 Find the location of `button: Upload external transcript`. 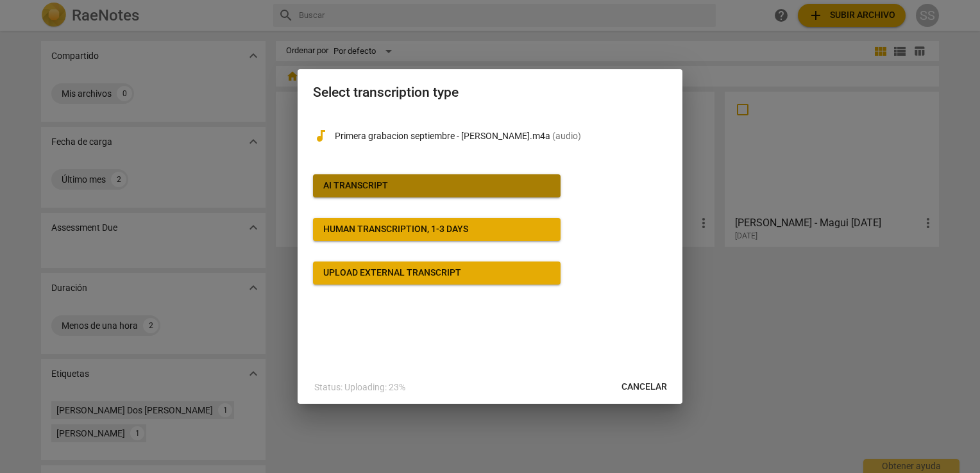

button: Upload external transcript is located at coordinates (437, 273).